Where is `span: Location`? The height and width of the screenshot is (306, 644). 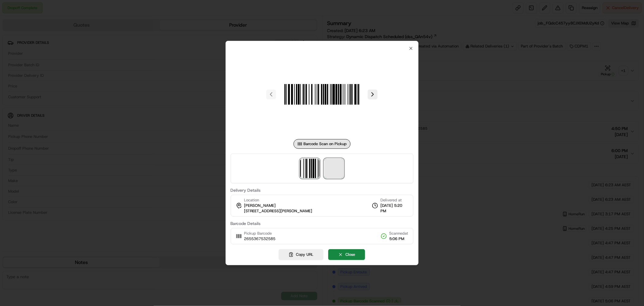 span: Location is located at coordinates (252, 200).